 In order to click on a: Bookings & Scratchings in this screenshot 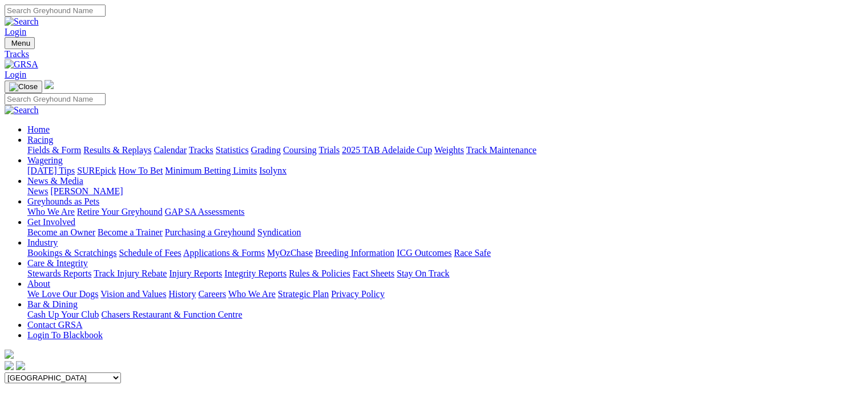, I will do `click(72, 252)`.